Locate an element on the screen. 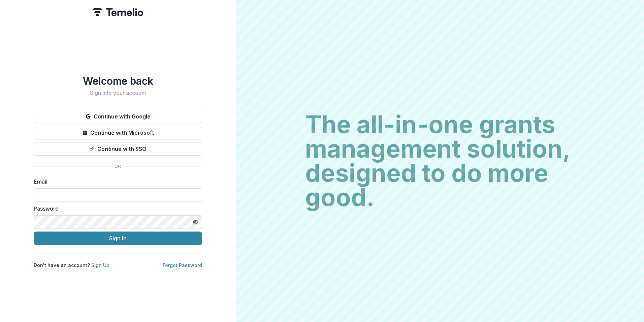 The width and height of the screenshot is (644, 322). img: Temelio is located at coordinates (118, 12).